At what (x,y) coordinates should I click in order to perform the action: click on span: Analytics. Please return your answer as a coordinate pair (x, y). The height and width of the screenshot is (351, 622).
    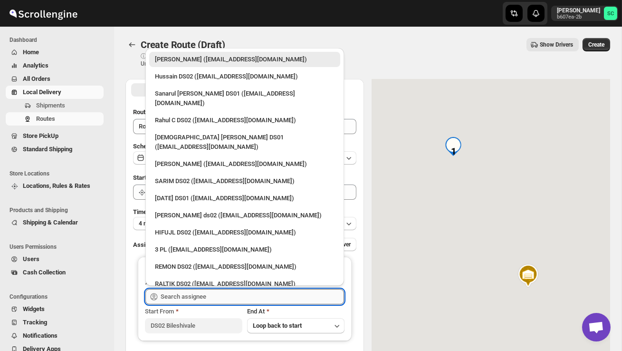
    Looking at the image, I should click on (36, 65).